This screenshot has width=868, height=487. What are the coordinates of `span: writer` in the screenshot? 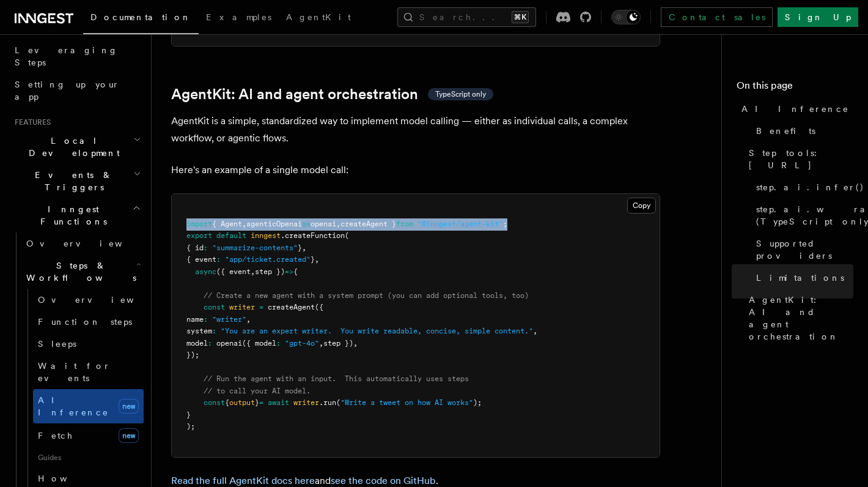 It's located at (242, 307).